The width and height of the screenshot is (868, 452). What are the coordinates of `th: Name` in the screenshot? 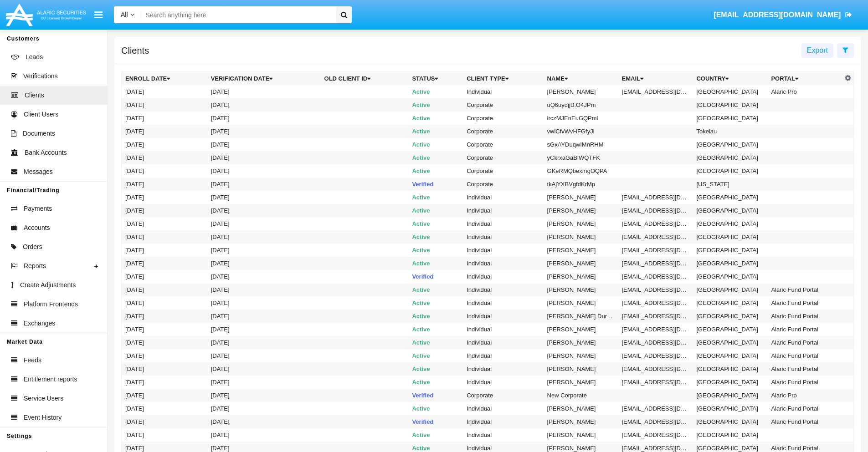 It's located at (581, 79).